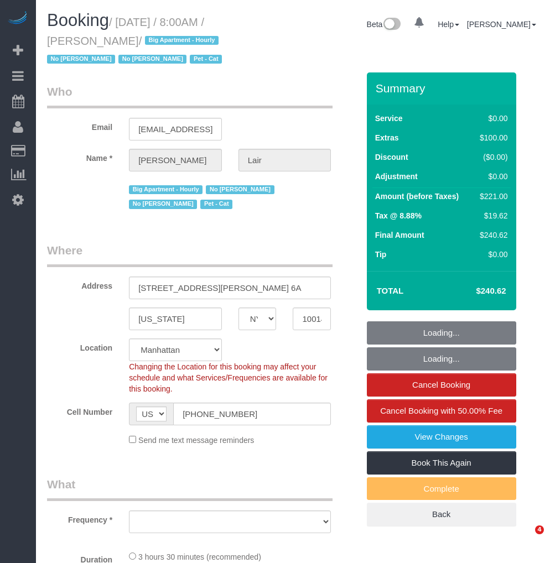 This screenshot has height=563, width=550. Describe the element at coordinates (381, 255) in the screenshot. I see `label: Tip` at that location.